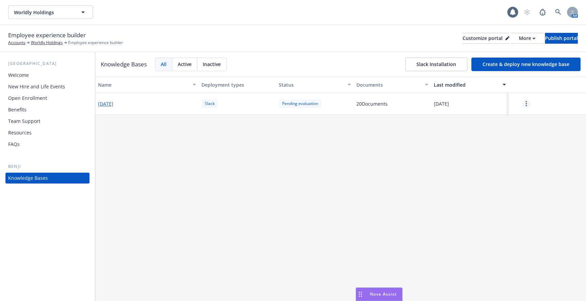 This screenshot has height=301, width=586. What do you see at coordinates (47, 133) in the screenshot?
I see `a: Resources` at bounding box center [47, 133].